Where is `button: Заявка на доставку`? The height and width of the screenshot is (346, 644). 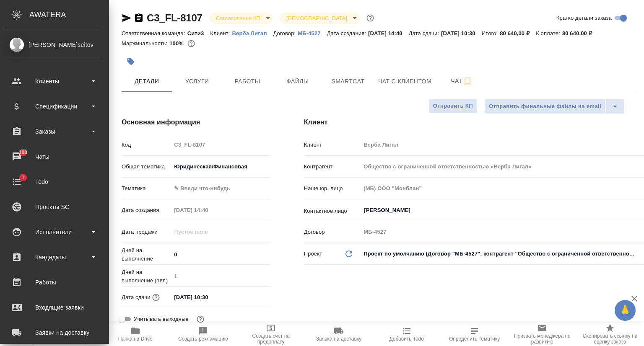
button: Заявка на доставку is located at coordinates (339, 335).